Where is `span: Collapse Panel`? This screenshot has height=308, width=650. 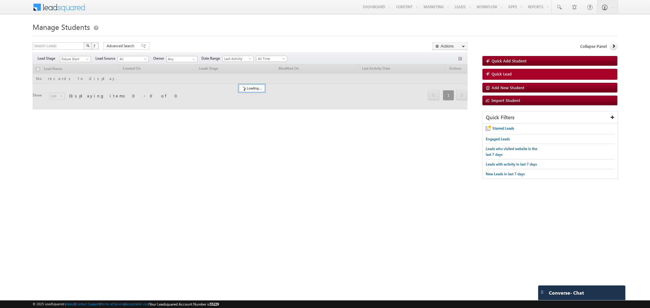
span: Collapse Panel is located at coordinates (593, 46).